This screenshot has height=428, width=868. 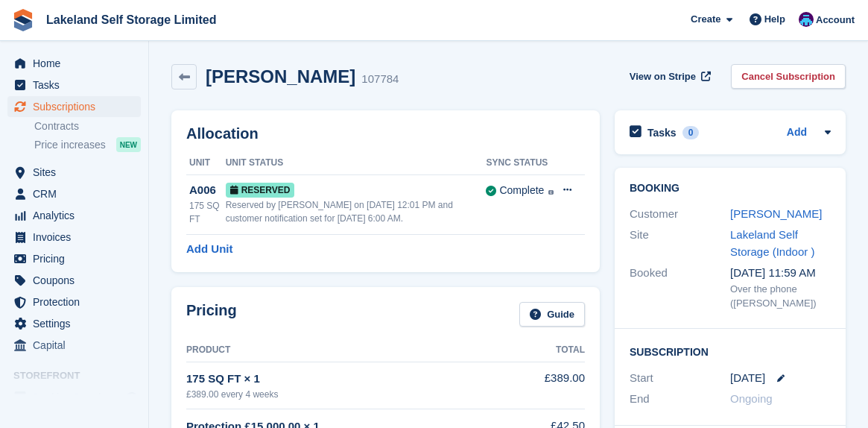 I want to click on th: Unit, so click(x=205, y=163).